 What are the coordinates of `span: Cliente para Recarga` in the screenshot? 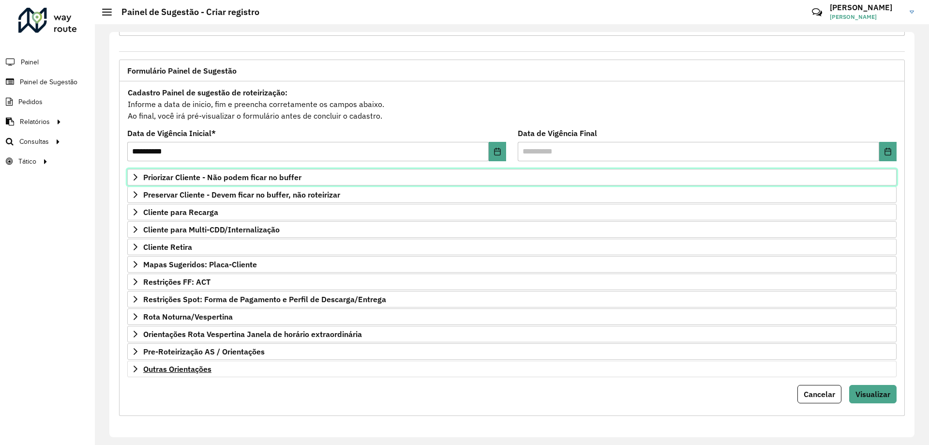 It's located at (181, 212).